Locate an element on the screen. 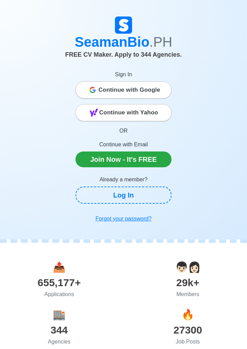  span: Continue with Yahoo is located at coordinates (129, 113).